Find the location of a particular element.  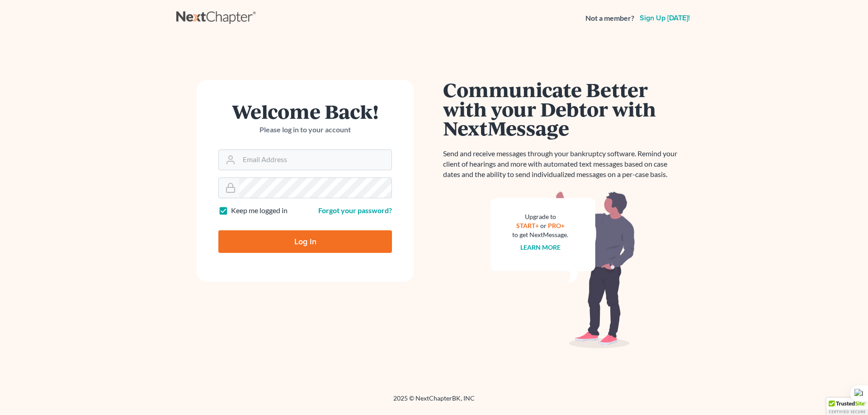

input: Log In is located at coordinates (305, 242).